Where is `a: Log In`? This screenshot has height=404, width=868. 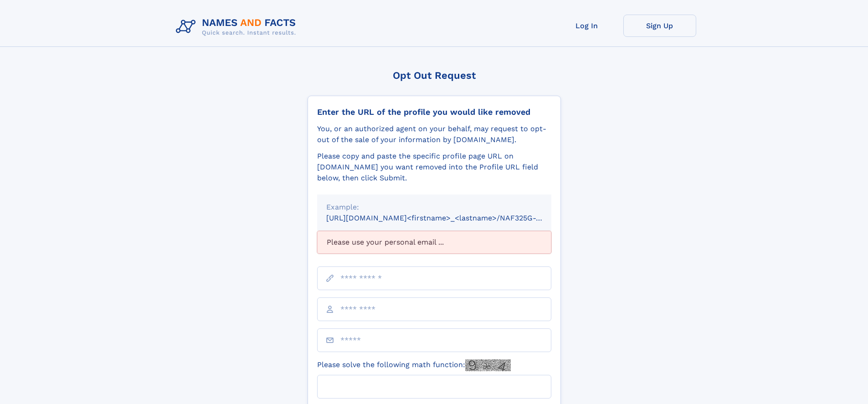 a: Log In is located at coordinates (587, 26).